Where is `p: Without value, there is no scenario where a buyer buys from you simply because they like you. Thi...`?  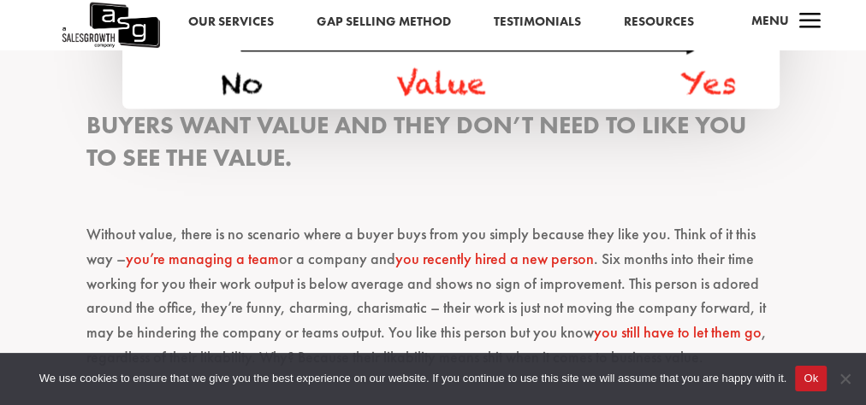 p: Without value, there is no scenario where a buyer buys from you simply because they like you. Thi... is located at coordinates (433, 303).